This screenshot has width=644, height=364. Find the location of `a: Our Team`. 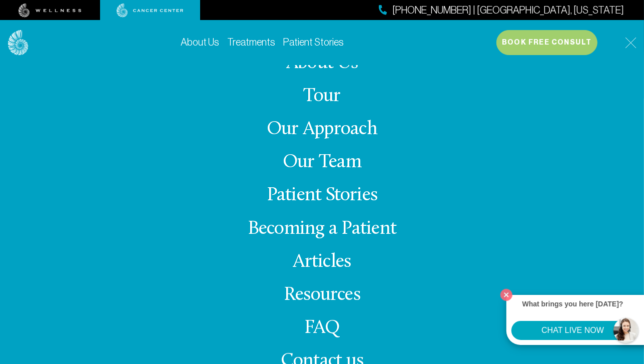

a: Our Team is located at coordinates (322, 162).